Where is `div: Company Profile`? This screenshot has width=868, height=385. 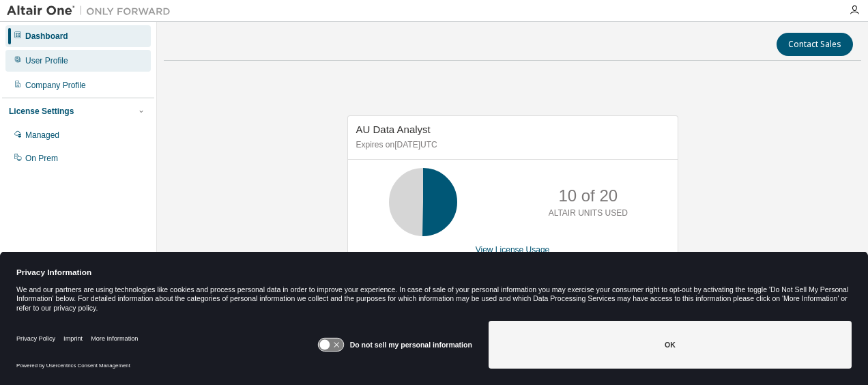
div: Company Profile is located at coordinates (56, 86).